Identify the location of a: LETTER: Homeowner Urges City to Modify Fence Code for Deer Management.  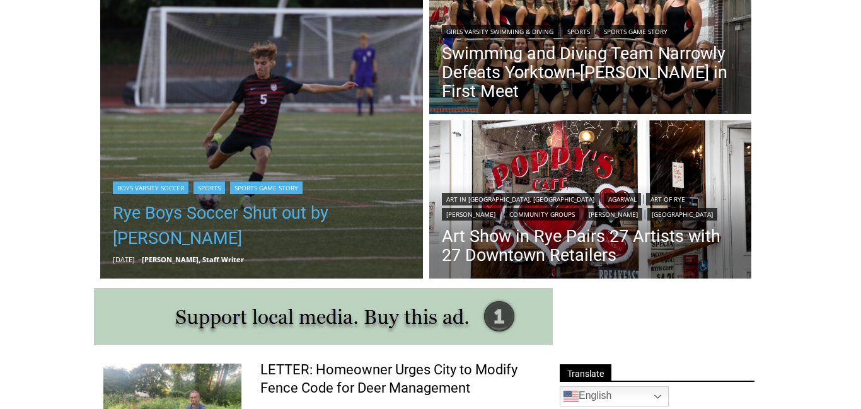
(399, 379).